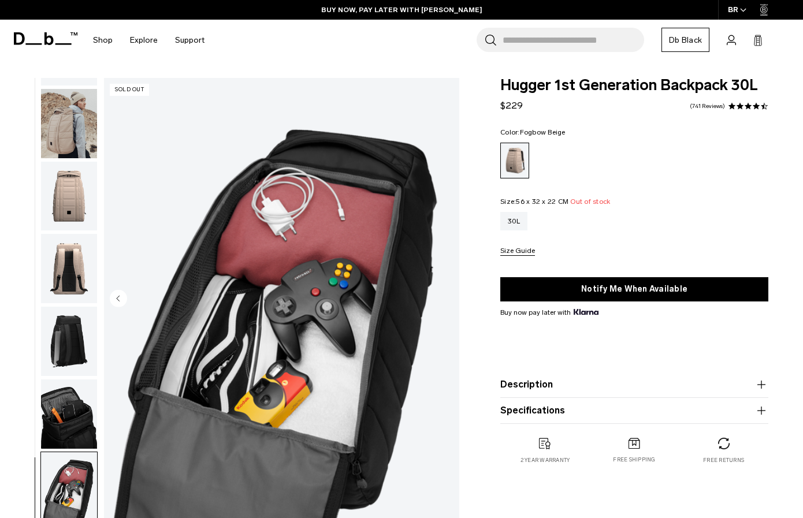 The image size is (803, 518). Describe the element at coordinates (634, 385) in the screenshot. I see `button: Description` at that location.